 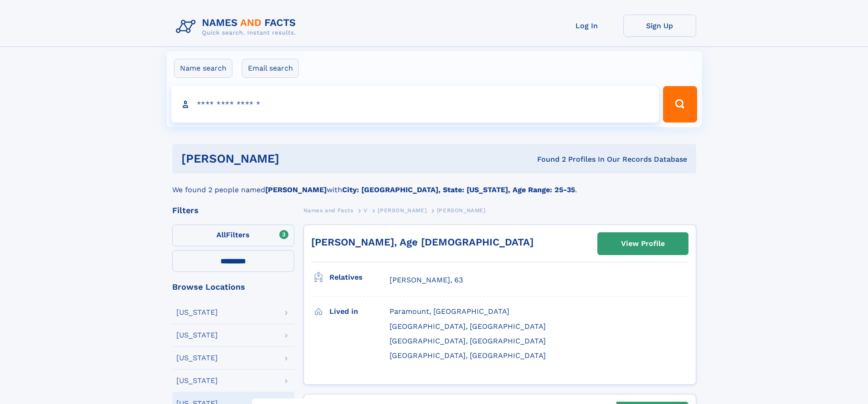 What do you see at coordinates (234, 211) in the screenshot?
I see `div: Filters` at bounding box center [234, 211].